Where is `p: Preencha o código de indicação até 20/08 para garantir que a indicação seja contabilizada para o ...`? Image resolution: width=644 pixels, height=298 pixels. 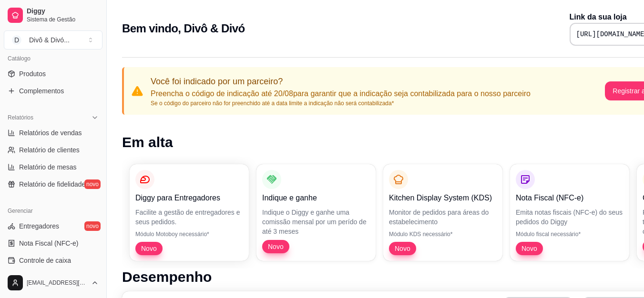 p: Preencha o código de indicação até 20/08 para garantir que a indicação seja contabilizada para o ... is located at coordinates (340, 94).